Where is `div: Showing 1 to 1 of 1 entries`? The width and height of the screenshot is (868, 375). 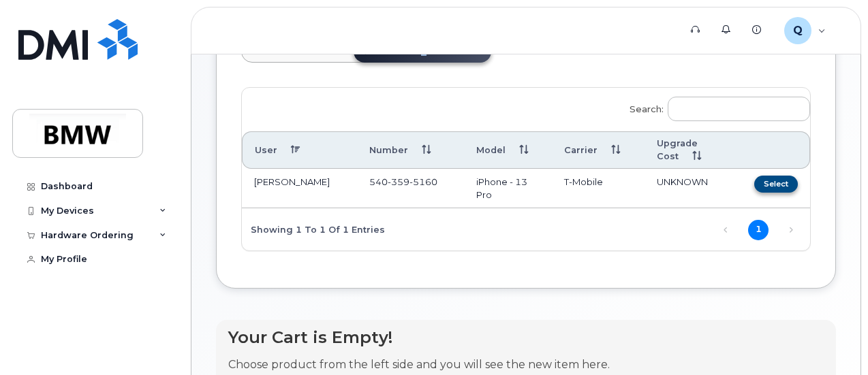
div: Showing 1 to 1 of 1 entries is located at coordinates (314, 228).